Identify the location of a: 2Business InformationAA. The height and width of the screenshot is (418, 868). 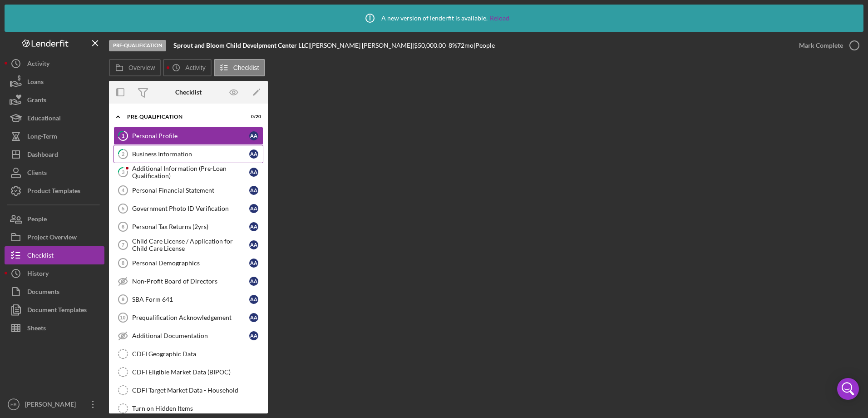
(188, 154).